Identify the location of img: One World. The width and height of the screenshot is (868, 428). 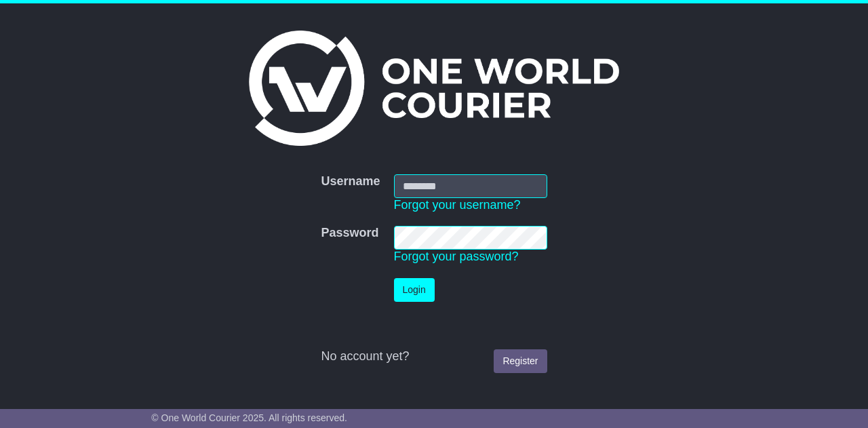
(434, 88).